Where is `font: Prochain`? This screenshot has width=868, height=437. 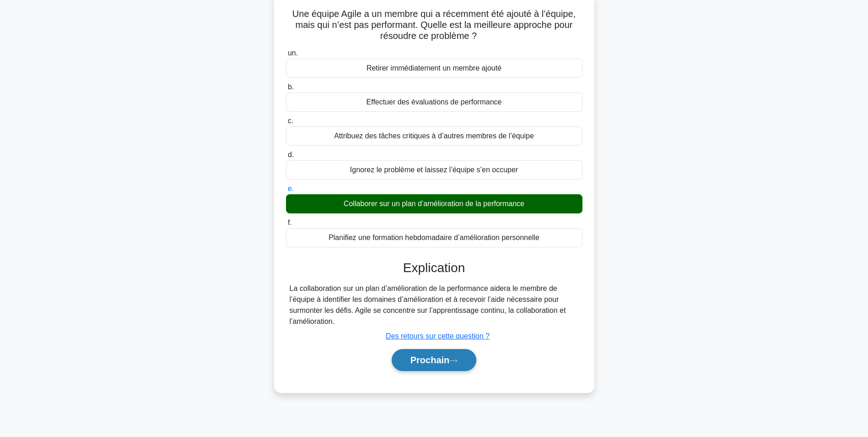
font: Prochain is located at coordinates (430, 360).